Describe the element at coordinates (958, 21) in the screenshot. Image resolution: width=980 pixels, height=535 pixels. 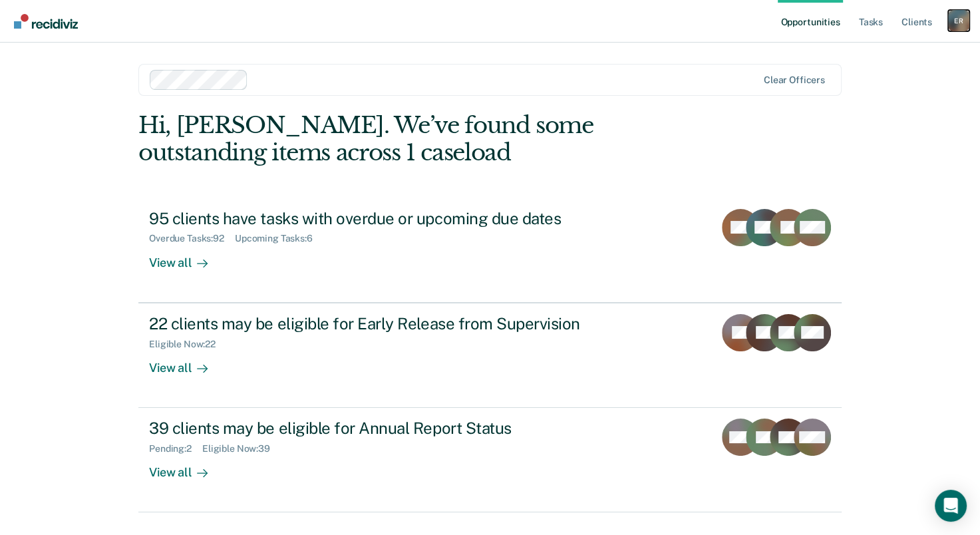
I see `button: Profile dropdown button` at that location.